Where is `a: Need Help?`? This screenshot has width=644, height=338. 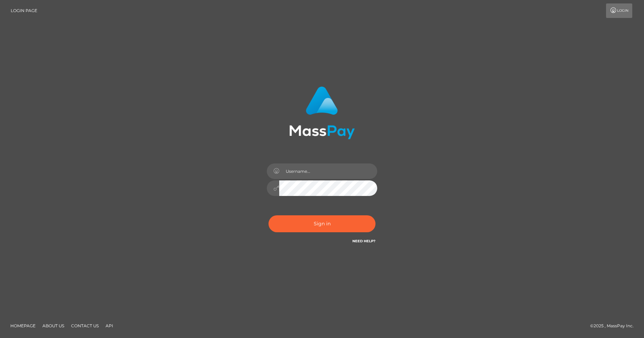
a: Need Help? is located at coordinates (364, 241).